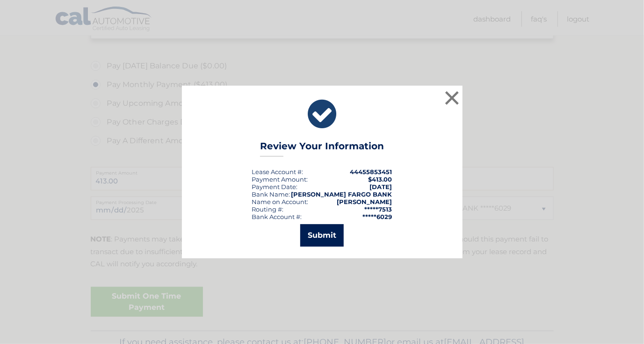 Image resolution: width=644 pixels, height=344 pixels. Describe the element at coordinates (380, 179) in the screenshot. I see `span: $413.00` at that location.